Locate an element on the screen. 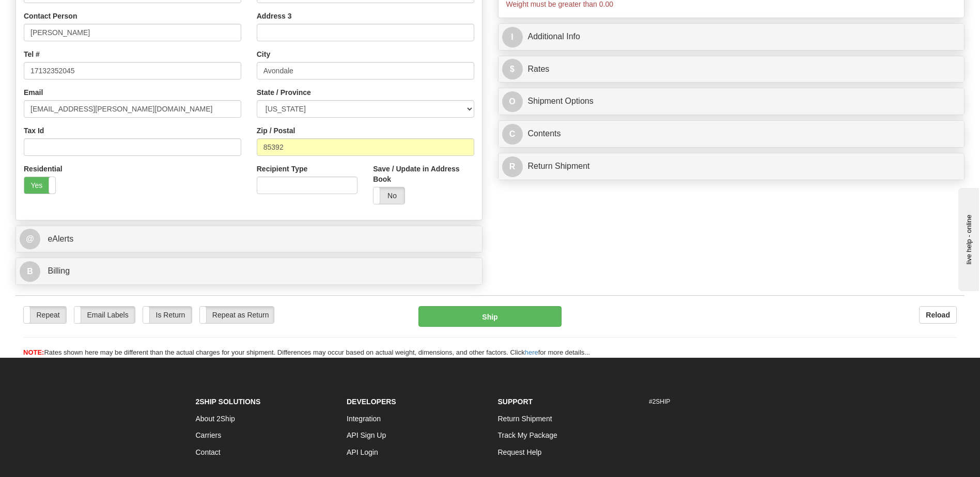 This screenshot has height=477, width=980. a: OShipment Options is located at coordinates (732, 101).